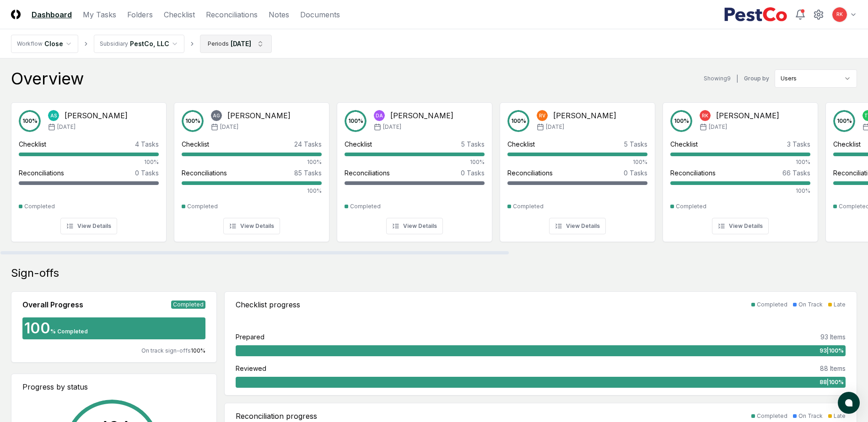 The image size is (868, 422). What do you see at coordinates (279, 15) in the screenshot?
I see `a: Notes` at bounding box center [279, 15].